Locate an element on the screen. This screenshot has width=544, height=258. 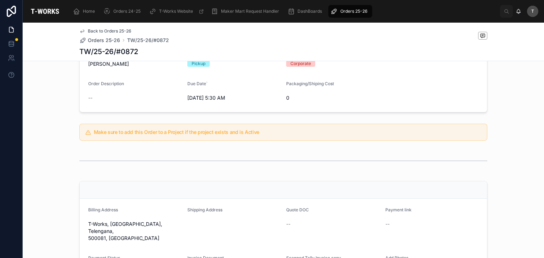
h1: TW/25-26/#0872 is located at coordinates (109, 52).